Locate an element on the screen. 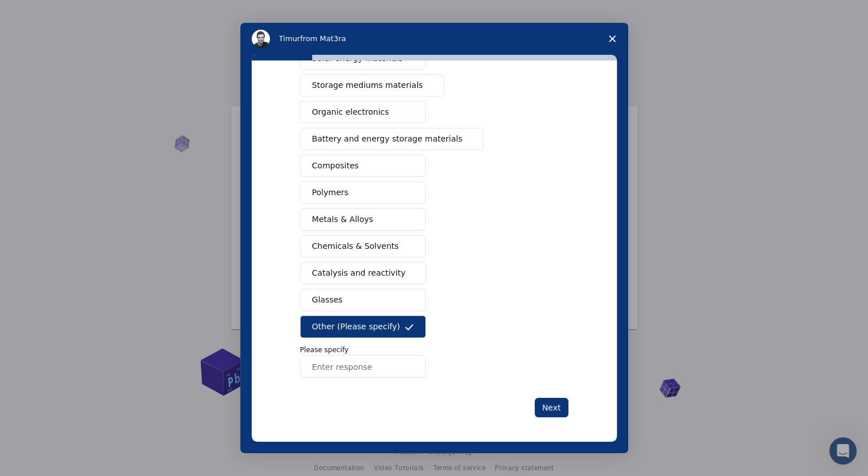 The image size is (868, 476). span: Metals & Alloys is located at coordinates (343, 219).